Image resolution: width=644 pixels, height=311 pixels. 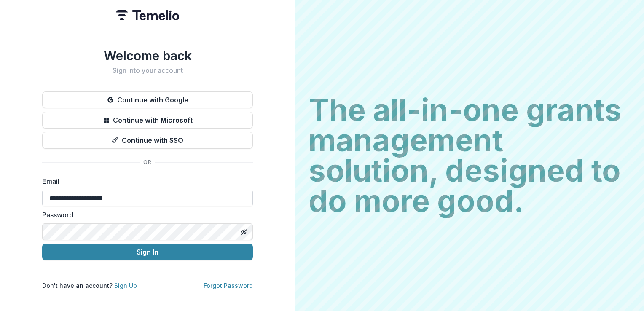 I want to click on label: Password, so click(x=145, y=215).